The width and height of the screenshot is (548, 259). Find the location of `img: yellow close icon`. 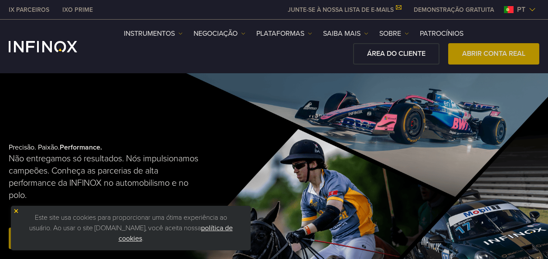

img: yellow close icon is located at coordinates (16, 211).